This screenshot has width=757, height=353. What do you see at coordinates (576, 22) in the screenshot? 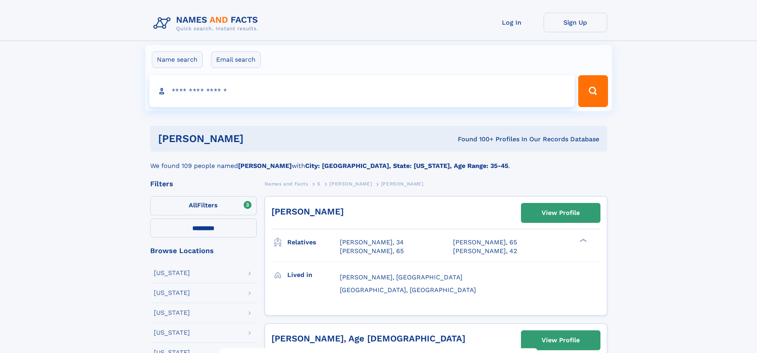
I see `a: Sign Up` at bounding box center [576, 22].